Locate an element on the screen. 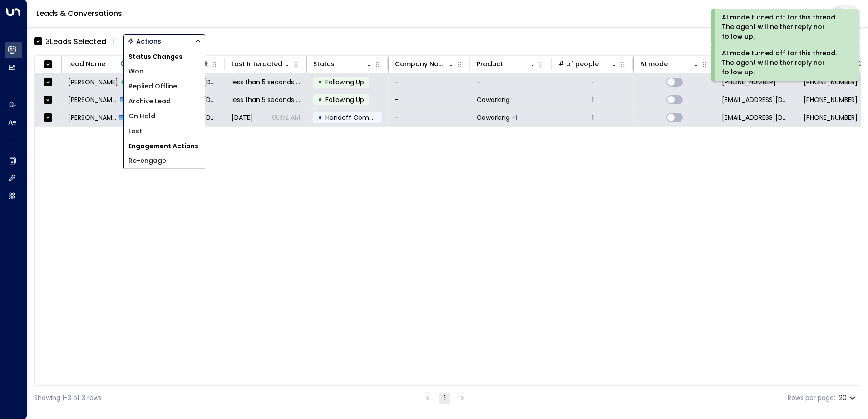 This screenshot has width=868, height=419. div: Showing 1-3 of 3 rows is located at coordinates (68, 398).